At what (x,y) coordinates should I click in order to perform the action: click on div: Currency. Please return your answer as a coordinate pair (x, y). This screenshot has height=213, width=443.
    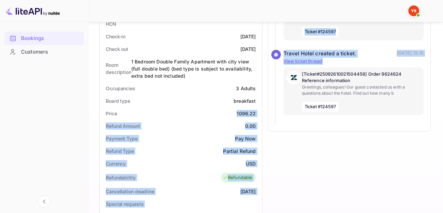
    Looking at the image, I should click on (115, 164).